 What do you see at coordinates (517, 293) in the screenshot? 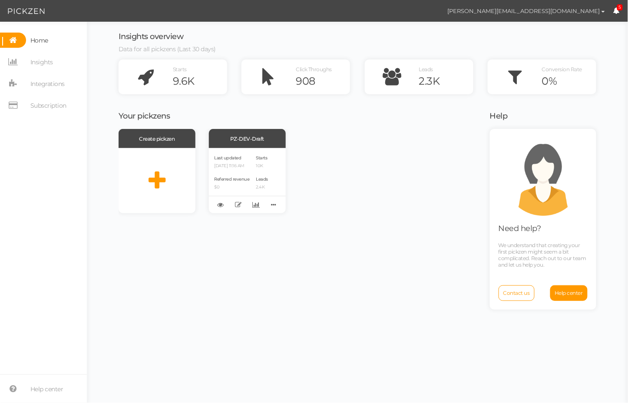
I see `span: Contact us` at bounding box center [517, 293].